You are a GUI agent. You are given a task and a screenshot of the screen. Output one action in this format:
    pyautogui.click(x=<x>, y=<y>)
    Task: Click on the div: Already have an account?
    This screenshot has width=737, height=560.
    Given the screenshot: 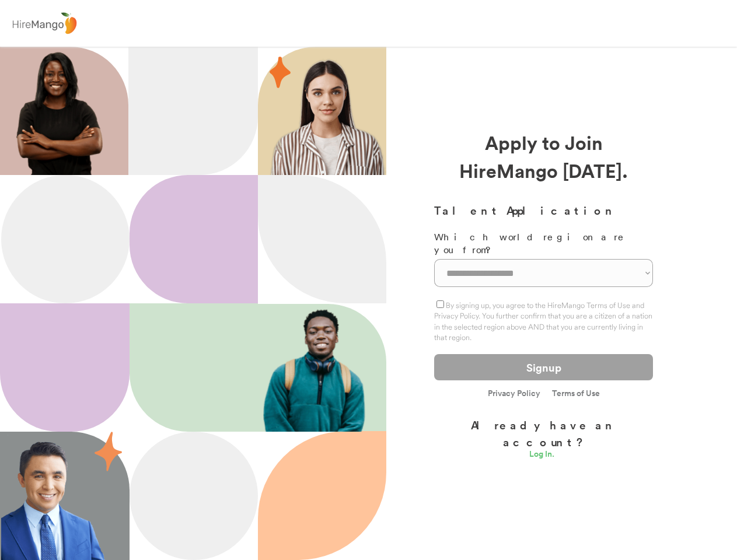 What is the action you would take?
    pyautogui.click(x=543, y=433)
    